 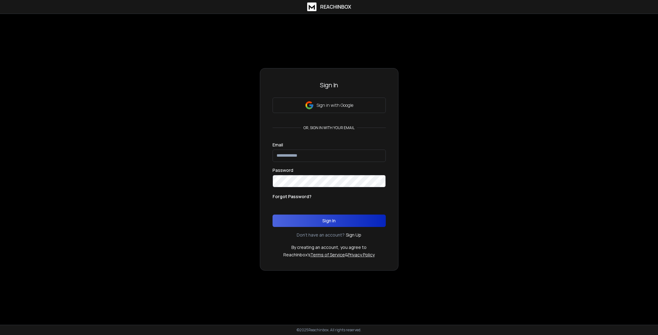 I want to click on a: Privacy Policy, so click(x=361, y=254).